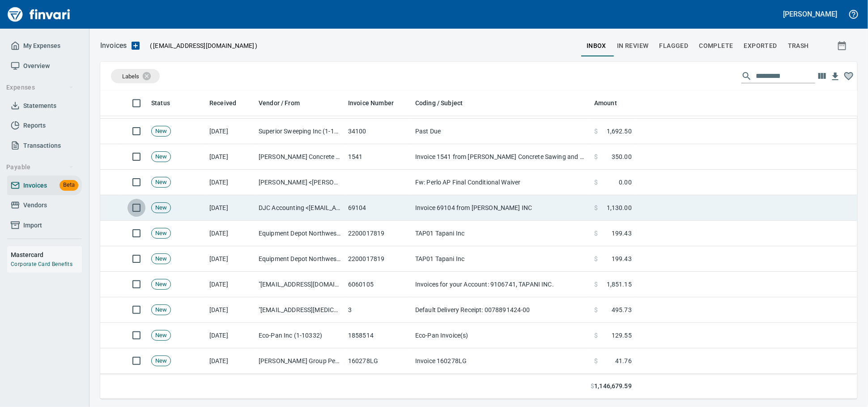 The height and width of the screenshot is (407, 868). I want to click on span: In Review, so click(633, 46).